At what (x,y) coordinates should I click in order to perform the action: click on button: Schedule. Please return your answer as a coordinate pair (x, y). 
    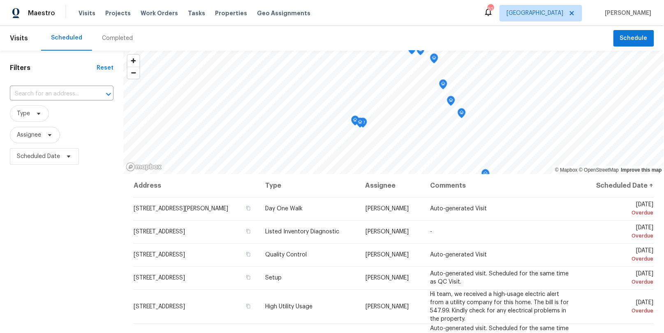
    Looking at the image, I should click on (634, 38).